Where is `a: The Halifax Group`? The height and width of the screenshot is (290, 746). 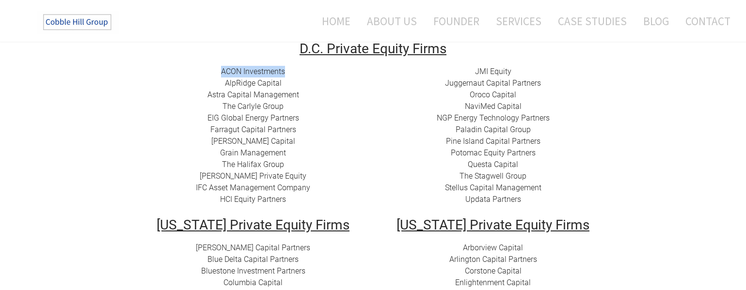
a: The Halifax Group is located at coordinates (253, 164).